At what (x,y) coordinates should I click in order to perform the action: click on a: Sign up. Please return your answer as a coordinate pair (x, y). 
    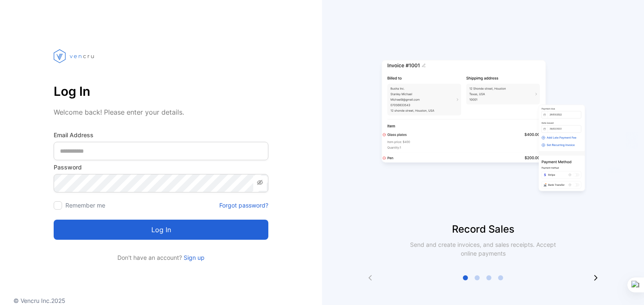
    Looking at the image, I should click on (193, 258).